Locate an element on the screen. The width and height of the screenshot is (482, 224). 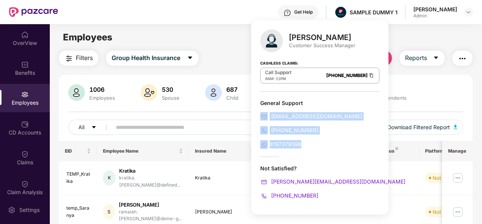
img: svg+xml;base64,PHN2ZyBpZD0iU2V0dGluZy0yMHgyMCIgeG1sbnM9Imh0dHA6Ly93d3cudzMub3JnLzIwMDAvc3ZnIiB3aW... is located at coordinates (12, 210).